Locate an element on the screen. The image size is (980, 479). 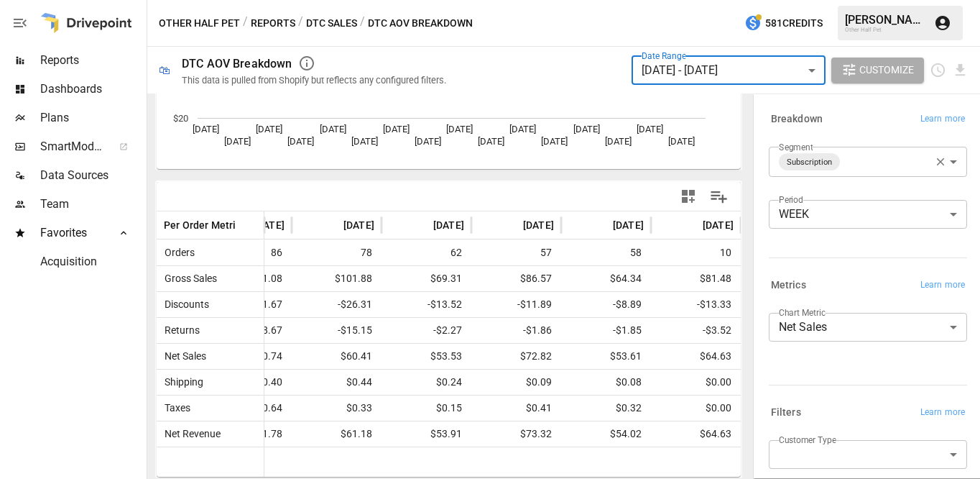
span: Gross Sales is located at coordinates (188, 278).